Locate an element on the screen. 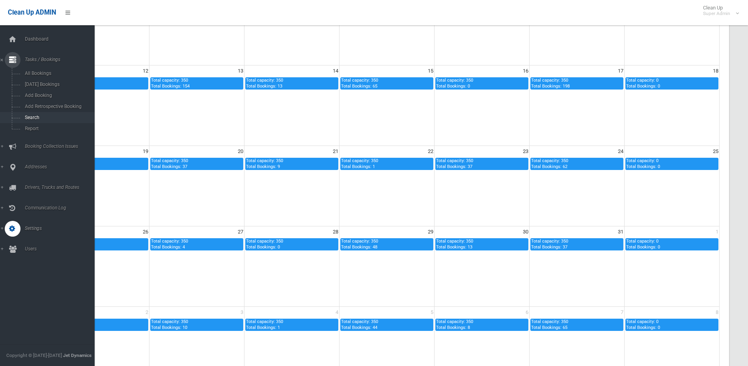 The height and width of the screenshot is (366, 748). span: 18 is located at coordinates (716, 71).